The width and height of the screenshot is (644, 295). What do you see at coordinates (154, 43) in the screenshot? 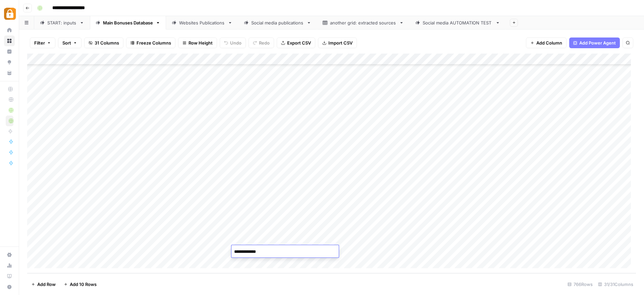
I see `span: Freeze Columns` at bounding box center [154, 43].